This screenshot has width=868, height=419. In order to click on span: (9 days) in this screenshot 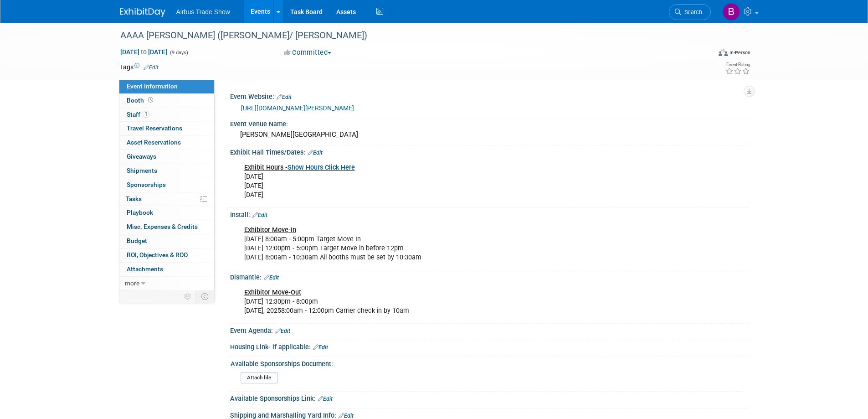, I will do `click(179, 52)`.